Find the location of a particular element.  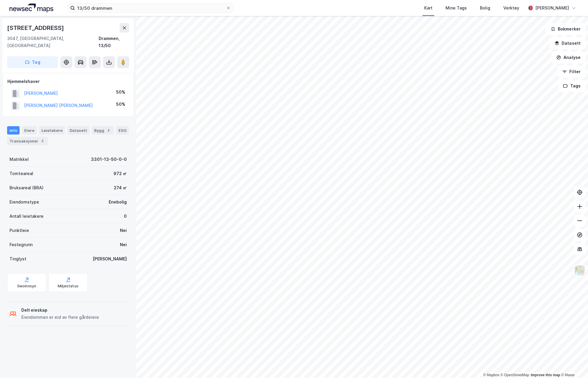

div: Bolig is located at coordinates (485, 8).